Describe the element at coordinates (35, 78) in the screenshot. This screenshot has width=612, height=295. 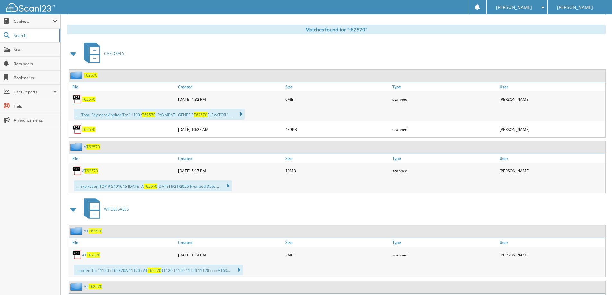
I see `span: Bookmarks` at that location.